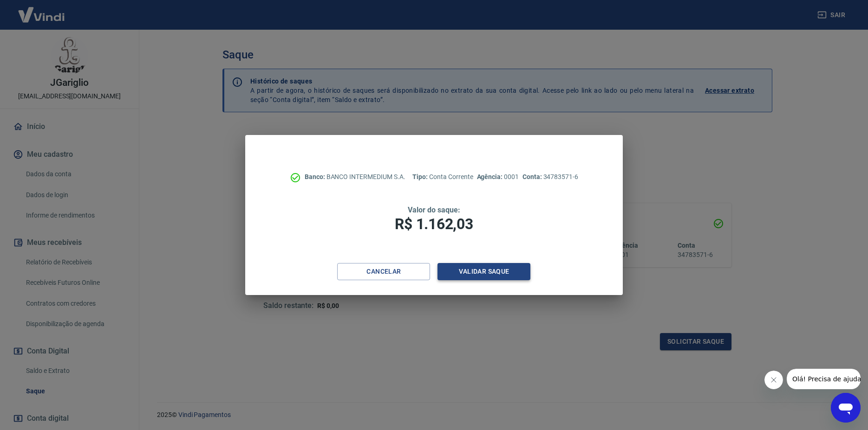  What do you see at coordinates (550, 177) in the screenshot?
I see `p: 34783571-6` at bounding box center [550, 177].